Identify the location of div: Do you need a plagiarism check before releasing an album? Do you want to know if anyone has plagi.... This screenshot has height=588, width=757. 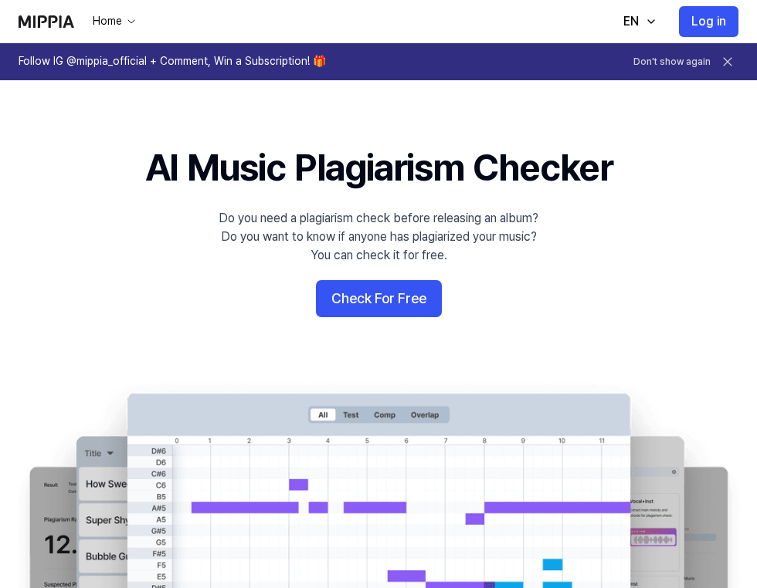
(378, 237).